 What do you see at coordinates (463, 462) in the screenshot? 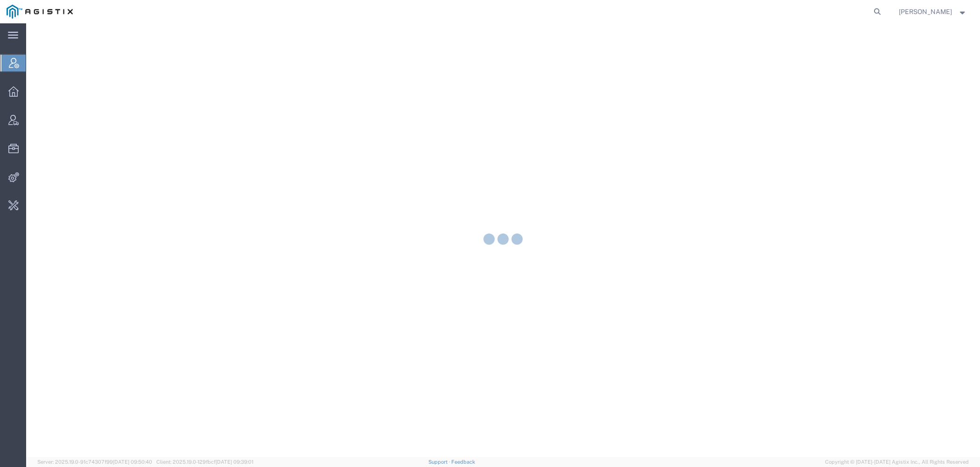
I see `a: Feedback` at bounding box center [463, 462].